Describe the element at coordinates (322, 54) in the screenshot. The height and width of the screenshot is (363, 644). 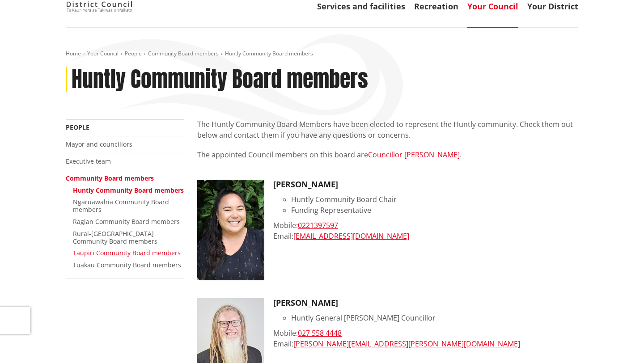
I see `nav: breadcrumb` at that location.